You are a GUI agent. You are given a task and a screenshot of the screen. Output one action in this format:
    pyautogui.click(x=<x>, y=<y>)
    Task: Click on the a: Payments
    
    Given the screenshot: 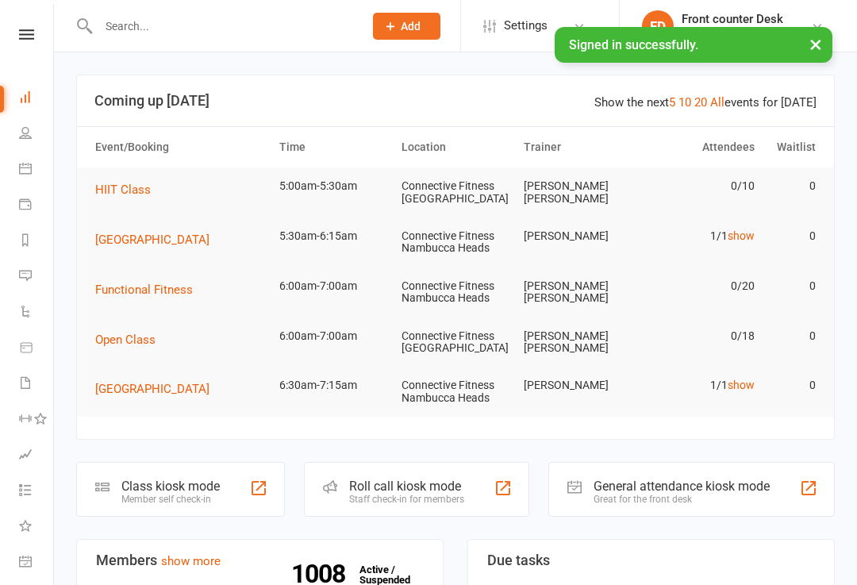 What is the action you would take?
    pyautogui.click(x=36, y=205)
    